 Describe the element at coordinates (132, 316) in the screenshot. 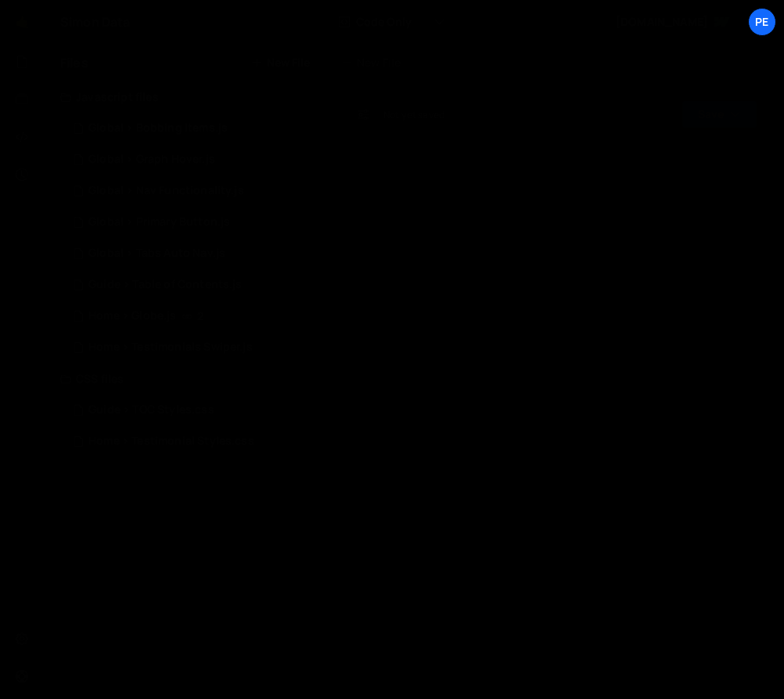

I see `div: Home > Globe.js` at that location.